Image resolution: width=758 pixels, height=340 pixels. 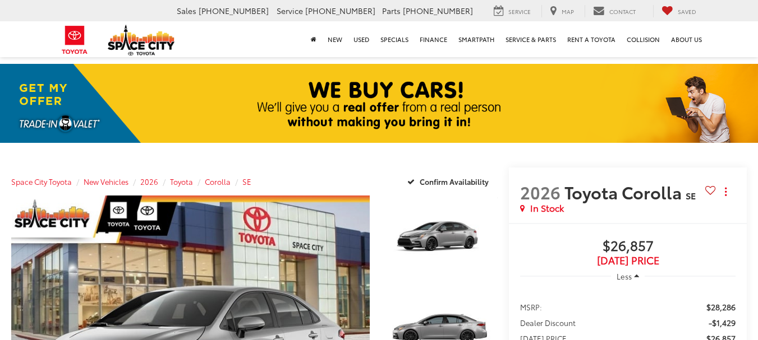 What do you see at coordinates (476, 39) in the screenshot?
I see `a: SmartPath` at bounding box center [476, 39].